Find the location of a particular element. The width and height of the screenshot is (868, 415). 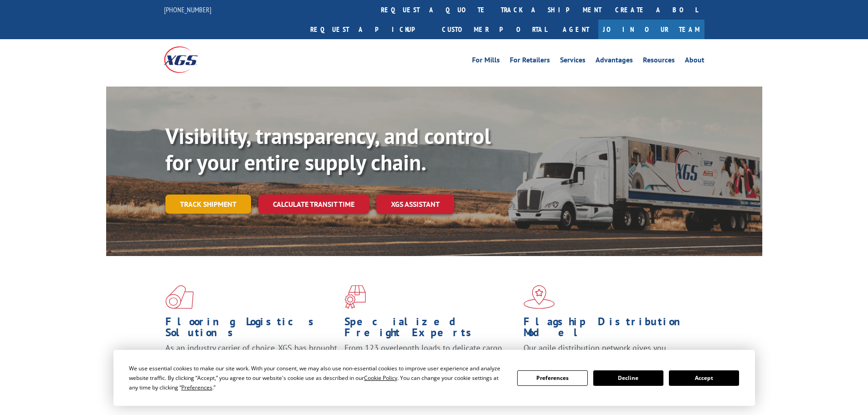

a: About is located at coordinates (695, 62).